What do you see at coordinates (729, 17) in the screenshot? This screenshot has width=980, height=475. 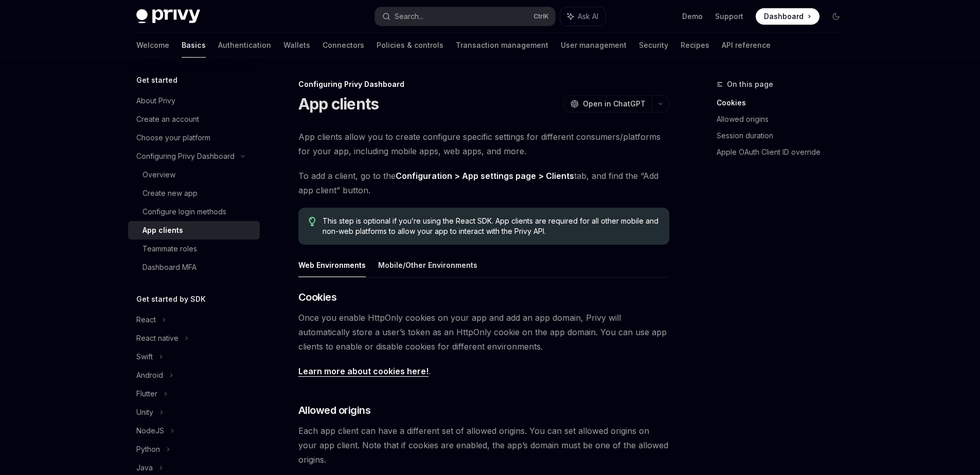 I see `a: Support` at bounding box center [729, 17].